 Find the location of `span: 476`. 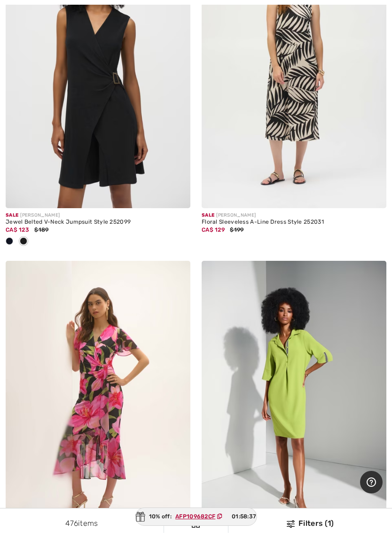

span: 476 is located at coordinates (71, 523).